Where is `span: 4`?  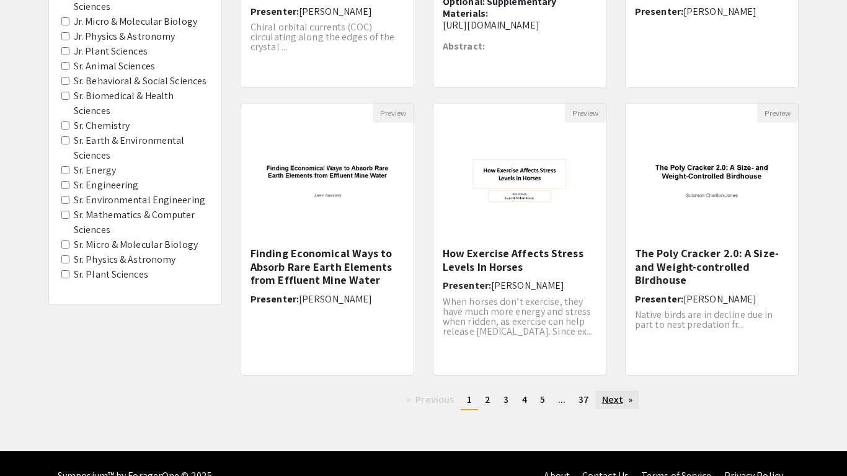
span: 4 is located at coordinates (524, 399).